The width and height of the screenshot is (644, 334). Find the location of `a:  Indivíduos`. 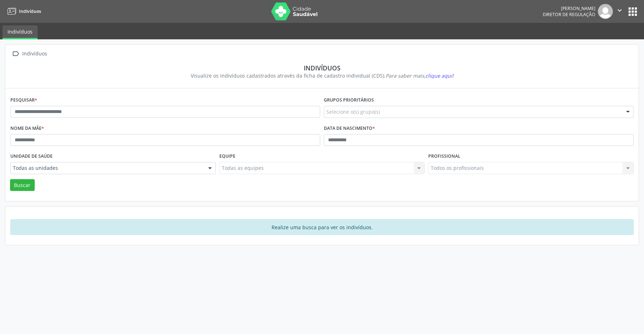

a:  Indivíduos is located at coordinates (29, 54).